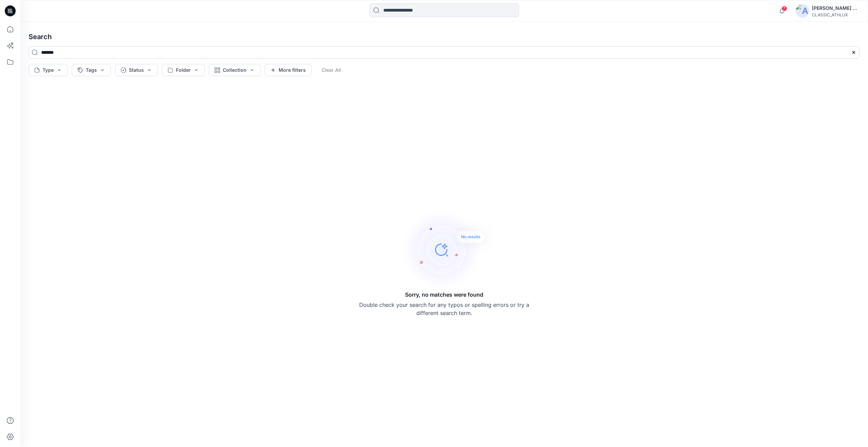 Image resolution: width=868 pixels, height=447 pixels. I want to click on button: More filters, so click(288, 70).